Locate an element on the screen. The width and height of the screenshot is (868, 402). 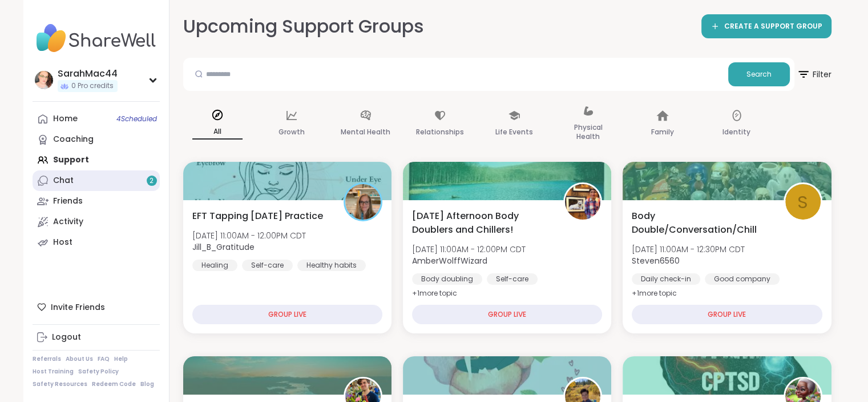
img: SarahMac44 is located at coordinates (44, 80).